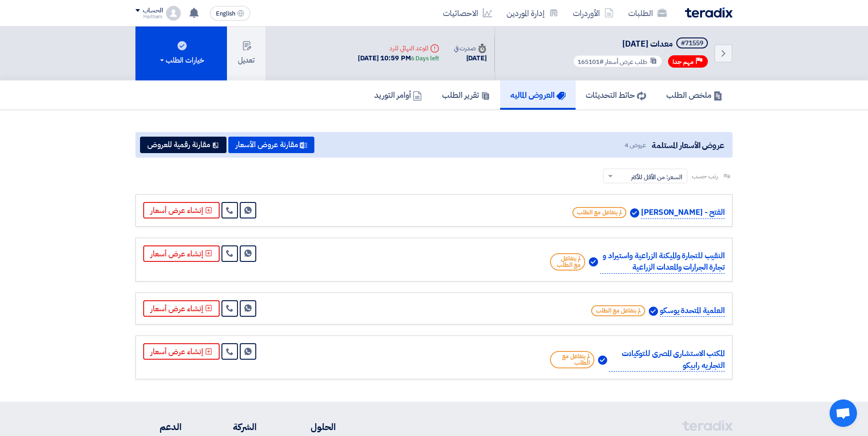  I want to click on span: #165101, so click(590, 62).